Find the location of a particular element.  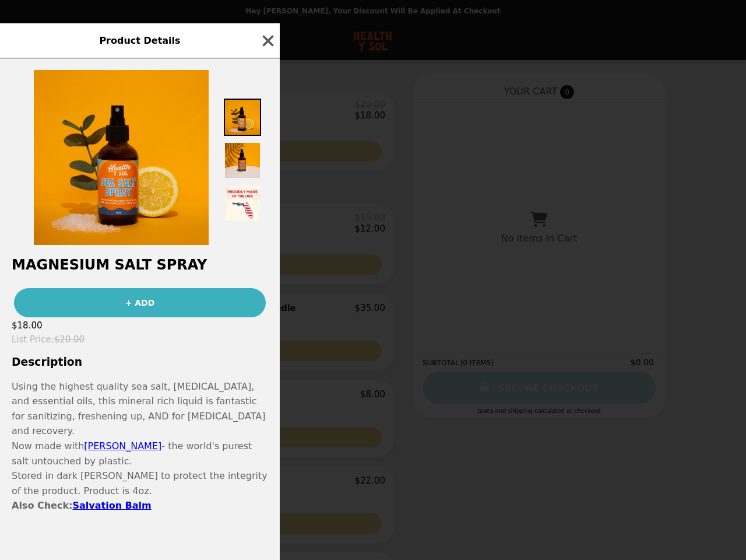

img: Thumbnail 3 is located at coordinates (243, 203).